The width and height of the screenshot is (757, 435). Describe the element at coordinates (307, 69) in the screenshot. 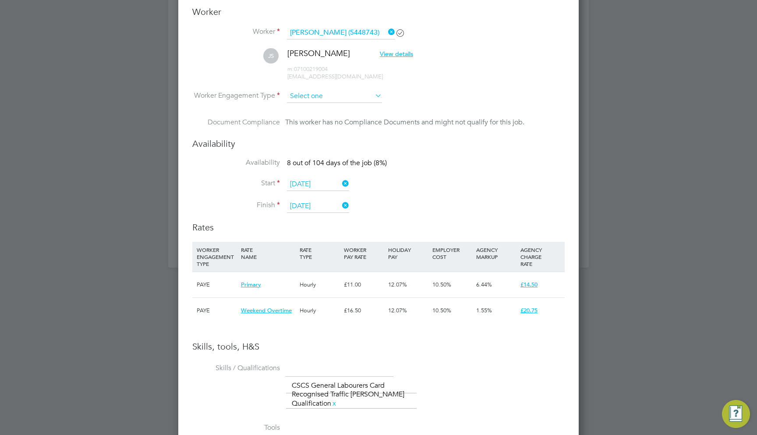

I see `span: 07100219004` at that location.